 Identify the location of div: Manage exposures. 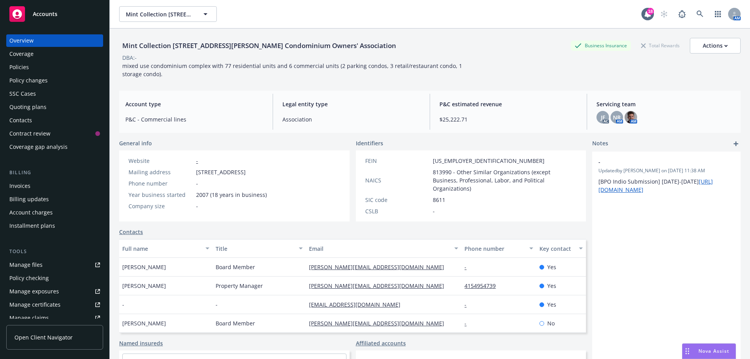
(34, 291).